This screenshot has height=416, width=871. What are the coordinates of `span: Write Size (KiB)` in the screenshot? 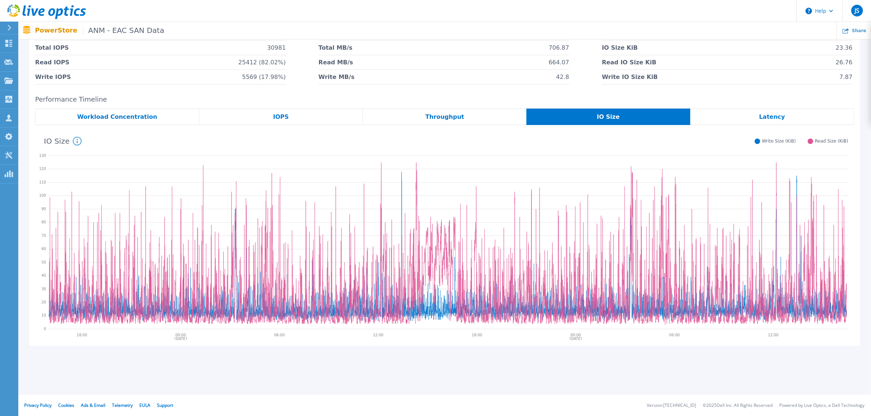 It's located at (779, 141).